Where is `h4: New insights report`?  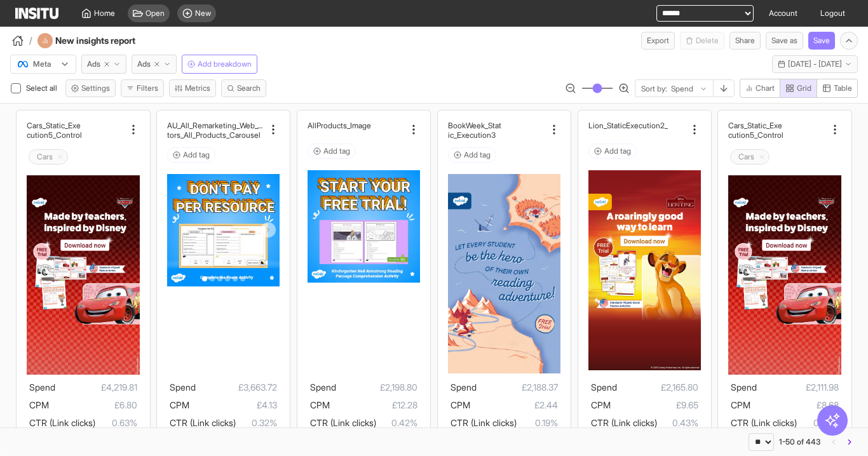
h4: New insights report is located at coordinates (113, 41).